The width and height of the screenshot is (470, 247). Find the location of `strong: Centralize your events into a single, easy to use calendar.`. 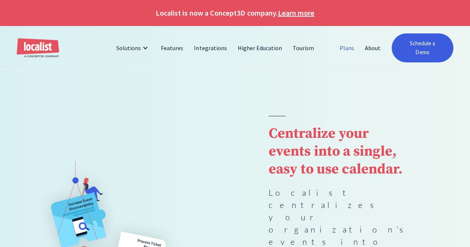

strong: Centralize your events into a single, easy to use calendar. is located at coordinates (336, 152).